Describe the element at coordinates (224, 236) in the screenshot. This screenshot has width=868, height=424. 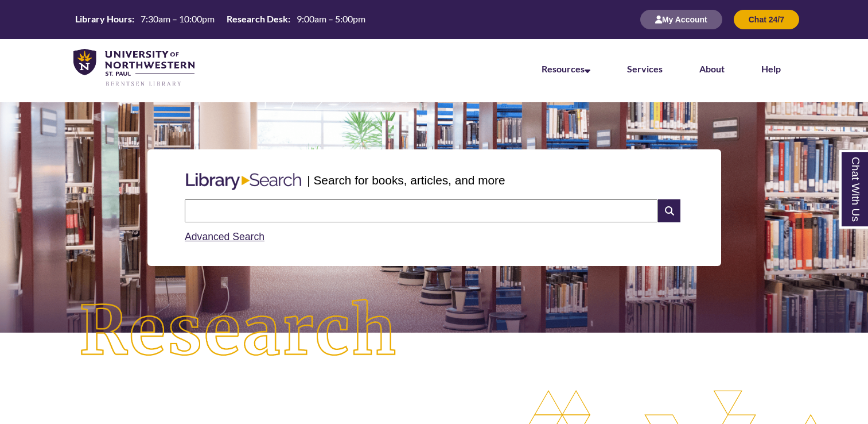
I see `a: Advanced Search` at that location.